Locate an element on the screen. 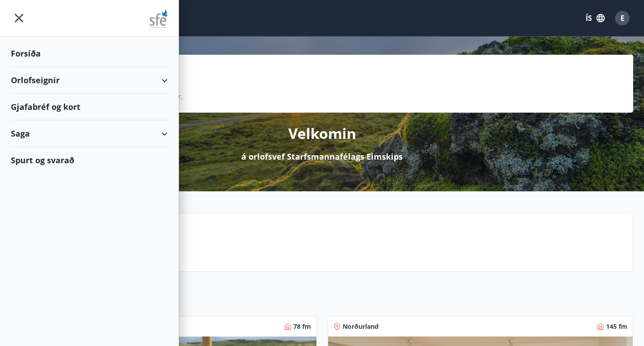 The image size is (644, 346). img: union_logo is located at coordinates (159, 19).